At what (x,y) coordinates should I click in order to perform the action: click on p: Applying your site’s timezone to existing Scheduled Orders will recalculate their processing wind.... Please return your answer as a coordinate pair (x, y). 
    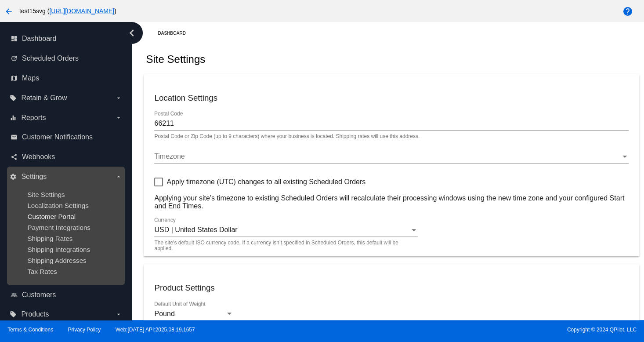
    Looking at the image, I should click on (391, 202).